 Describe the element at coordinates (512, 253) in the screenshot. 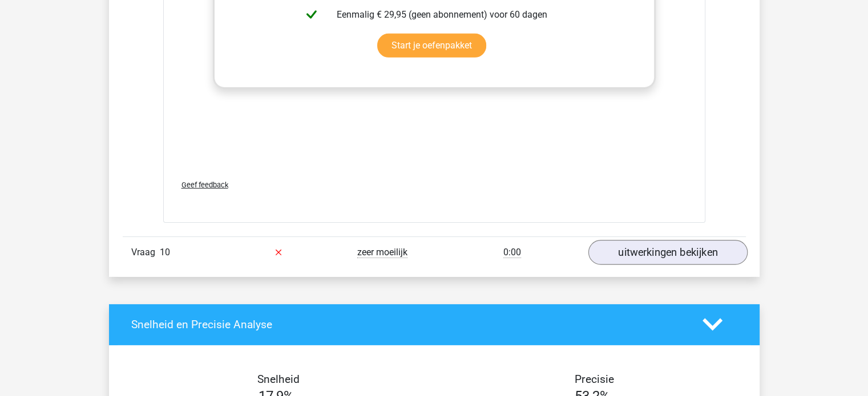

I see `span: 0:00` at that location.